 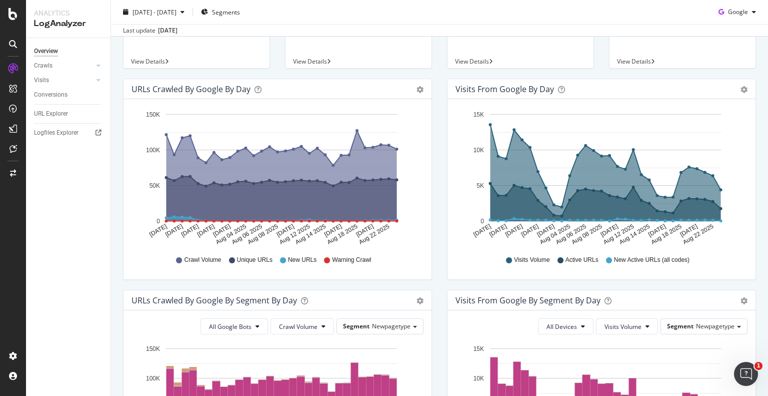 What do you see at coordinates (737, 12) in the screenshot?
I see `button: Google` at bounding box center [737, 12].